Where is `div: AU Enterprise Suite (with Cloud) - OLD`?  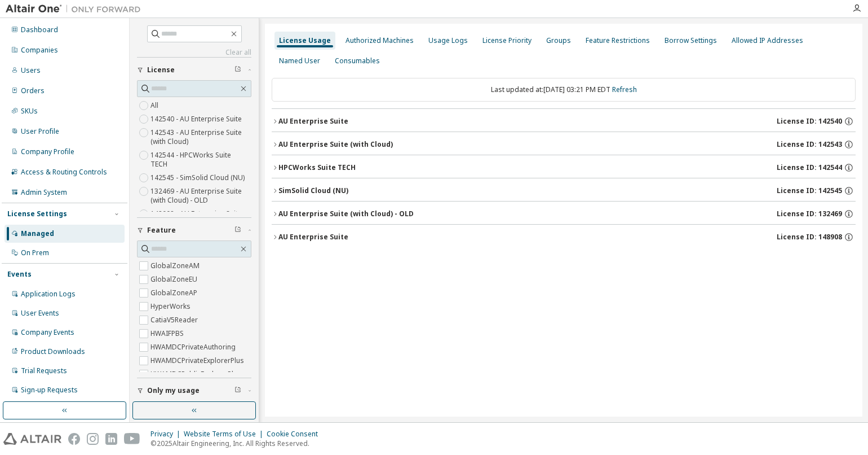 div: AU Enterprise Suite (with Cloud) - OLD is located at coordinates (346, 214).